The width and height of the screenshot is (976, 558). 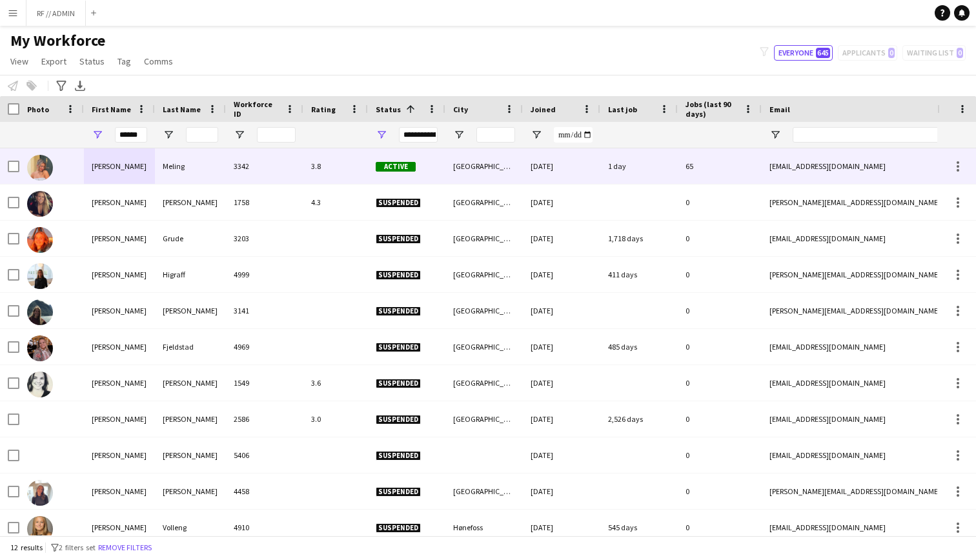 I want to click on div: 3203, so click(x=265, y=238).